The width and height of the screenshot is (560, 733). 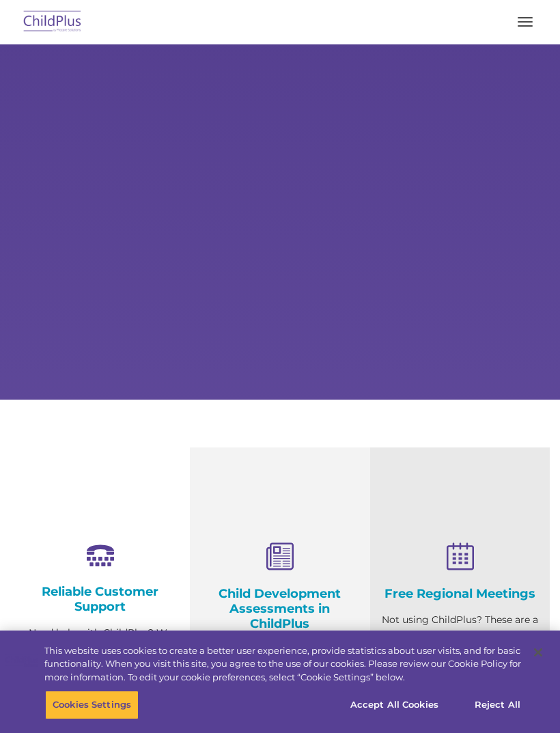 I want to click on h4: Reliable Customer Support, so click(x=100, y=599).